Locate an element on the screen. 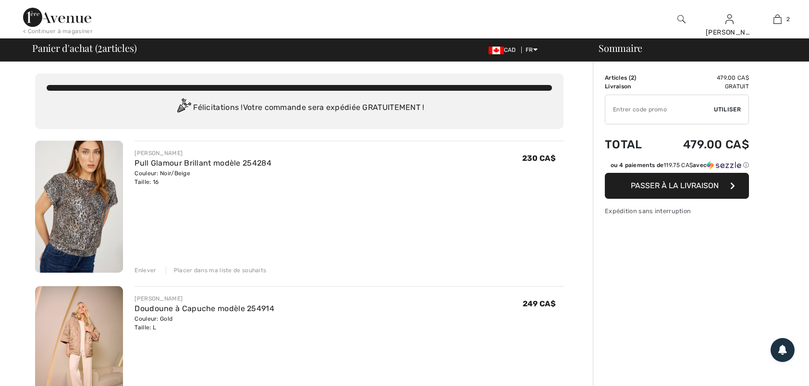 The width and height of the screenshot is (809, 386). span: FR is located at coordinates (531, 50).